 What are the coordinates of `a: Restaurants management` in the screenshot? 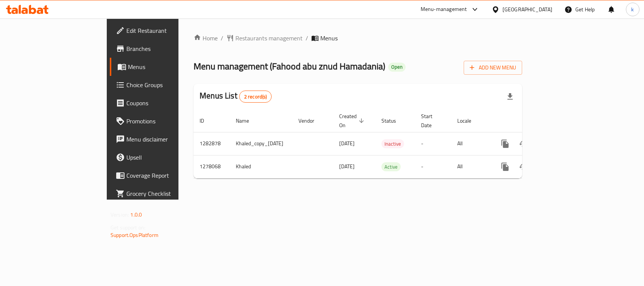 It's located at (264, 38).